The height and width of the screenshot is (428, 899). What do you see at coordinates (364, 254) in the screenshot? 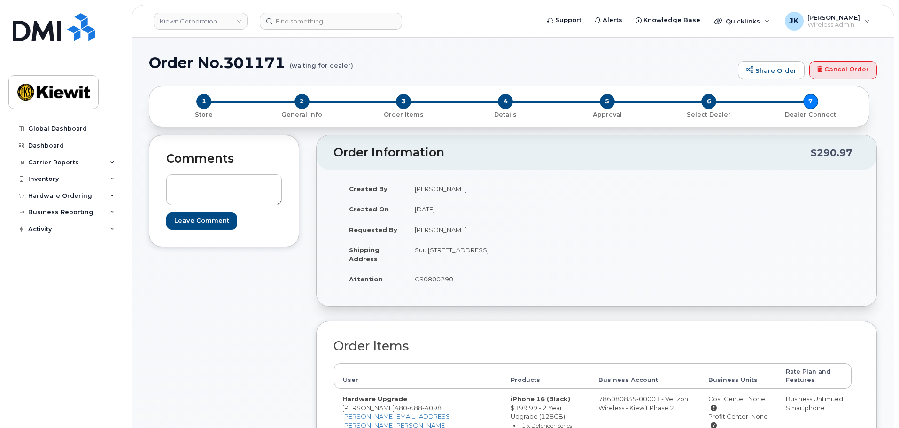
I see `strong: Shipping Address` at bounding box center [364, 254].